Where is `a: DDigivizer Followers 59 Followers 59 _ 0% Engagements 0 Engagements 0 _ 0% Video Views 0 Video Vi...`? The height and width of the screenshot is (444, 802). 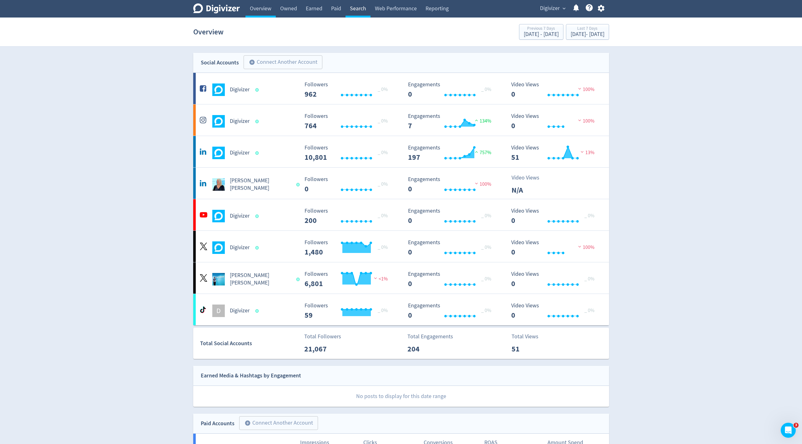 a: DDigivizer Followers 59 Followers 59 _ 0% Engagements 0 Engagements 0 _ 0% Video Views 0 Video Vi... is located at coordinates (401, 310).